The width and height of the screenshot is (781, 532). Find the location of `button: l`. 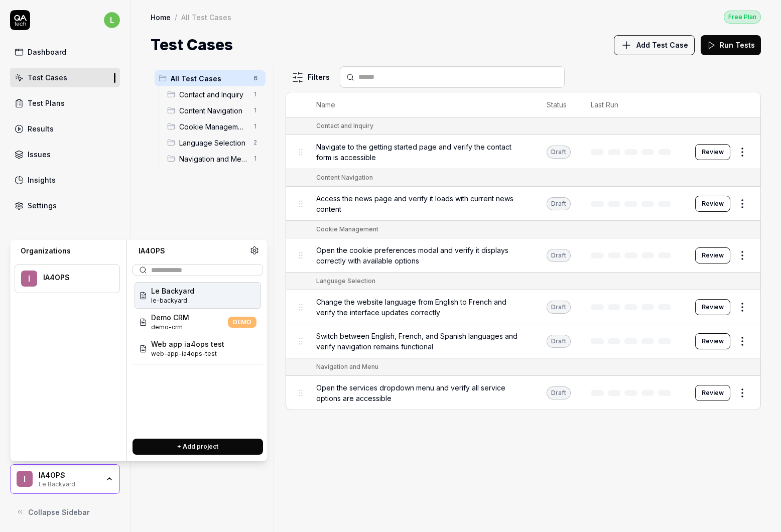

button: l is located at coordinates (112, 20).